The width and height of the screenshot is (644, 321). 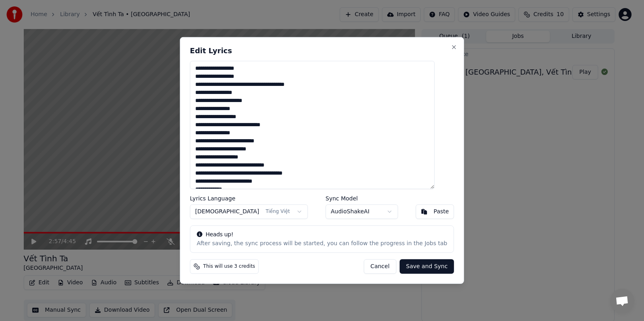 I want to click on div: After saving, the sync process will be started, you can follow the progress in the Jobs tab, so click(x=322, y=244).